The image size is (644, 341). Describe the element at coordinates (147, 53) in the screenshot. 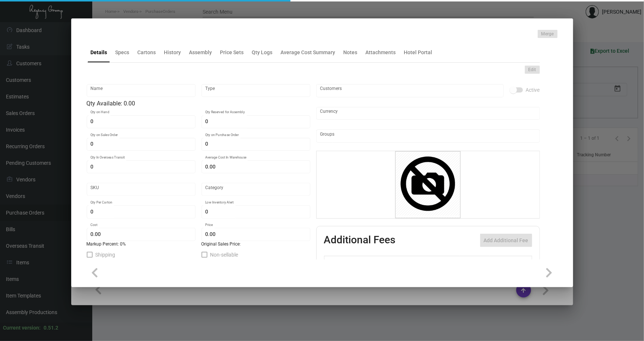

I see `div: Cartons` at that location.